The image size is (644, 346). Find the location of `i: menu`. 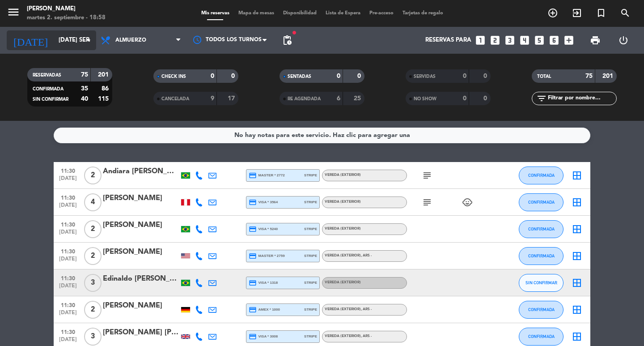

i: menu is located at coordinates (14, 12).